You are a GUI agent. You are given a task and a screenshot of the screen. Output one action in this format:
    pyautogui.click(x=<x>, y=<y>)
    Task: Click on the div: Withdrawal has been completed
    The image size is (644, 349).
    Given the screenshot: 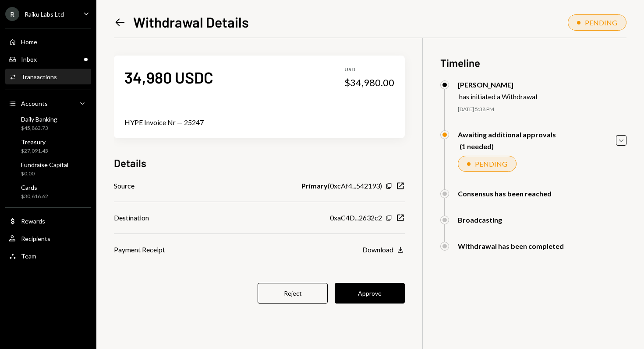 What is the action you would take?
    pyautogui.click(x=511, y=246)
    